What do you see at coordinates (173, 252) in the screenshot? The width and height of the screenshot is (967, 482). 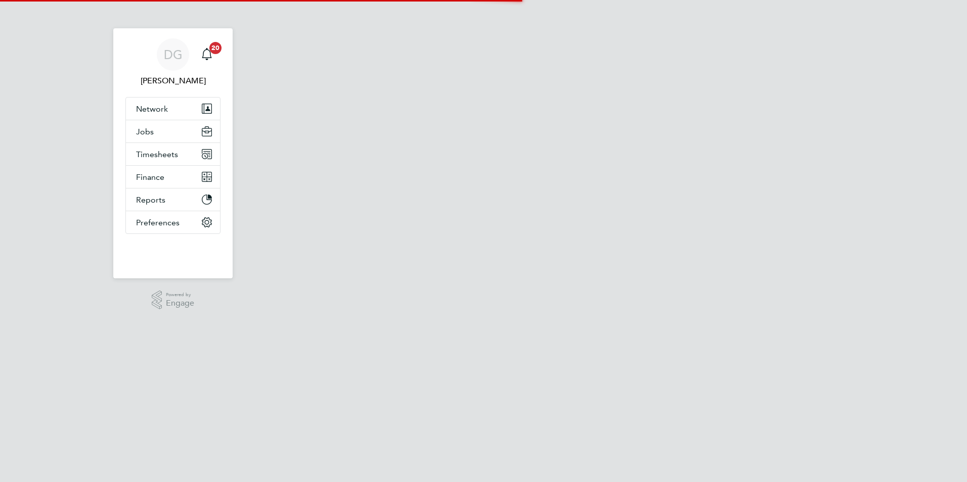 I see `a: Go to home page` at bounding box center [173, 252].